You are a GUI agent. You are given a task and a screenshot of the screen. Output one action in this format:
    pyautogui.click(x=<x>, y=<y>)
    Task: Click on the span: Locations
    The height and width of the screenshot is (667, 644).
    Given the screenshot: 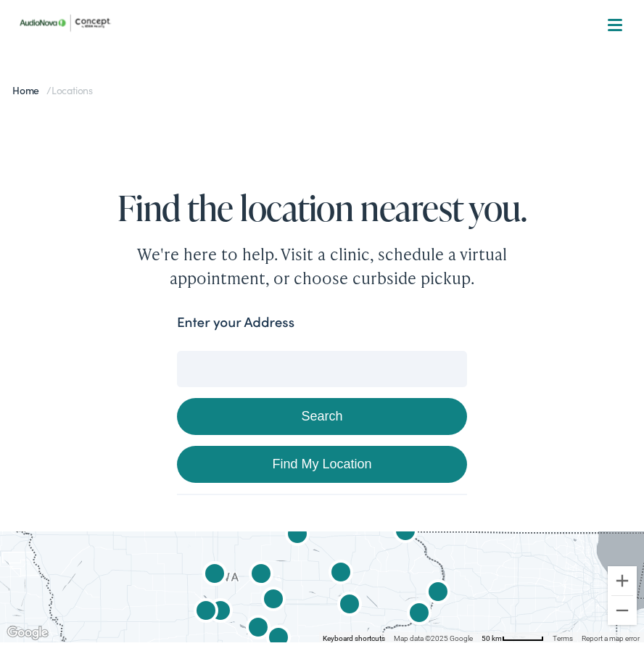 What is the action you would take?
    pyautogui.click(x=72, y=90)
    